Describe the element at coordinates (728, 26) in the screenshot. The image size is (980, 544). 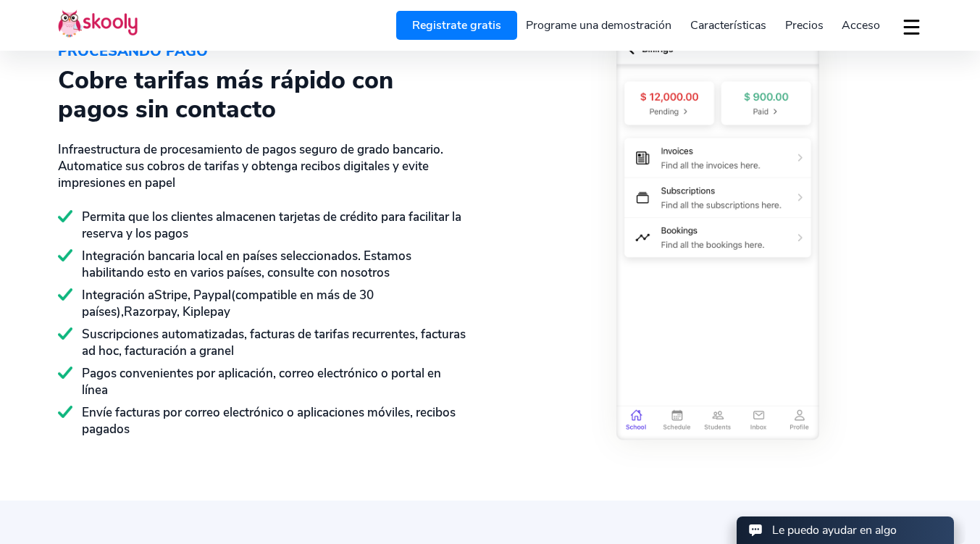
I see `a: Características` at that location.